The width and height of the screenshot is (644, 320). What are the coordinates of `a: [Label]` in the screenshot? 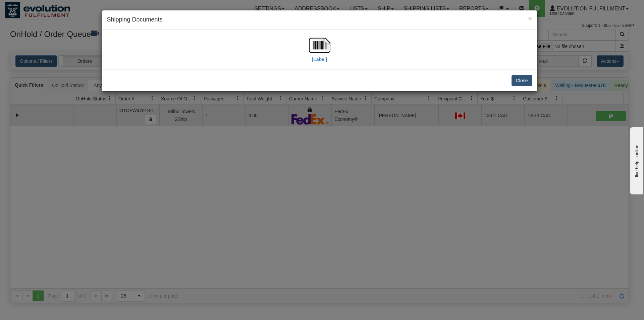 It's located at (320, 52).